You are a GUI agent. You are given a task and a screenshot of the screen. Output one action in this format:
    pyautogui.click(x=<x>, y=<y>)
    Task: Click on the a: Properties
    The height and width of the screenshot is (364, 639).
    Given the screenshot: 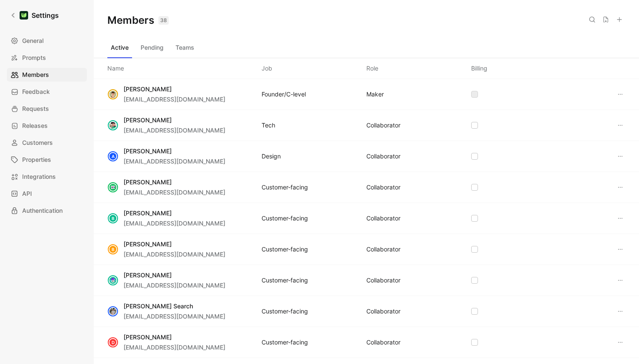 What is the action you would take?
    pyautogui.click(x=47, y=160)
    